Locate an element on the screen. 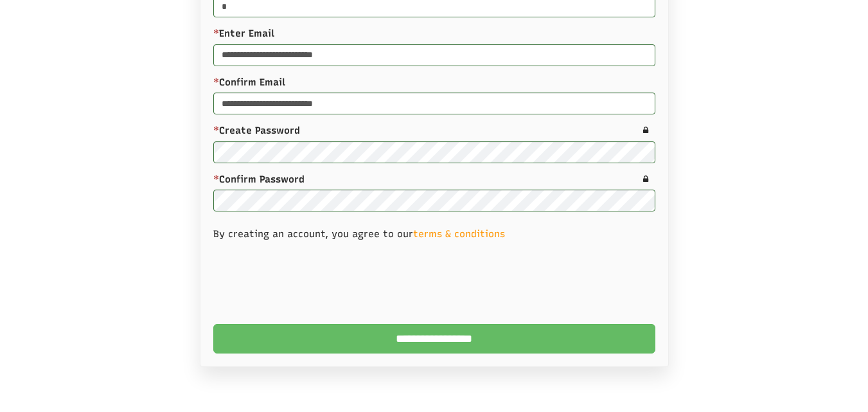  label: Confirm Email is located at coordinates (434, 82).